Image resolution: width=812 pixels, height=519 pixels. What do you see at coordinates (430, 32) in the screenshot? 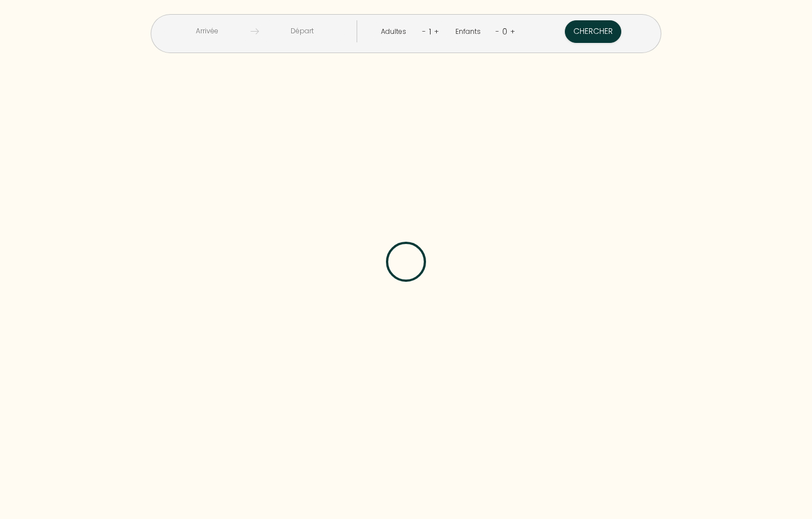
I see `div: 1` at bounding box center [430, 32].